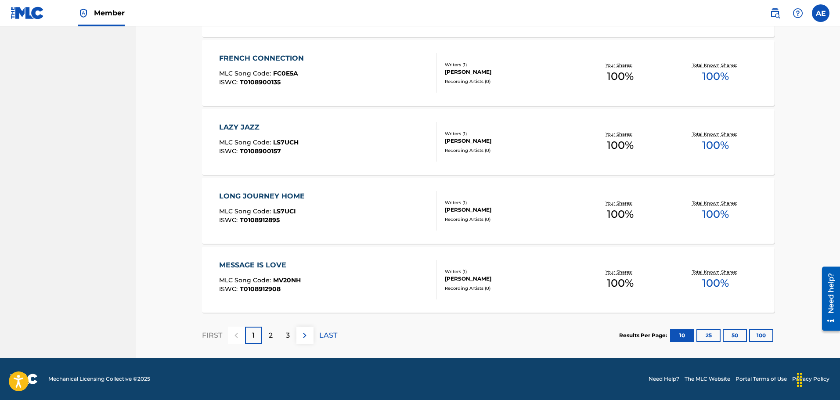 This screenshot has width=840, height=400. I want to click on img: MLC Logo, so click(27, 13).